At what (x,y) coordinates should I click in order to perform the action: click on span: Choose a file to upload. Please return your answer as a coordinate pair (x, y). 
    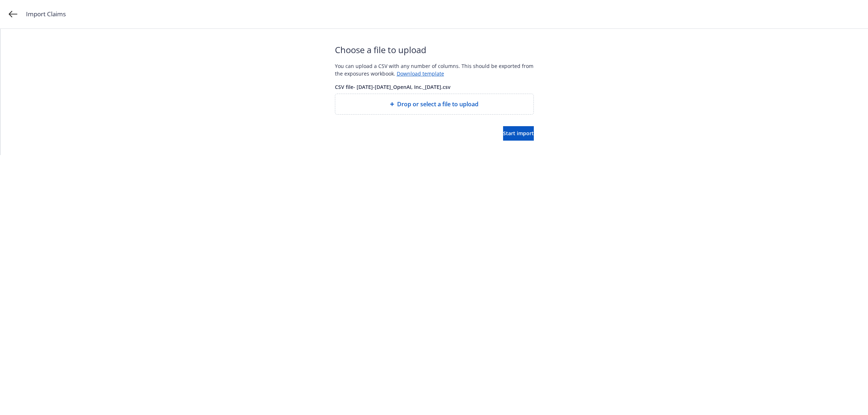
    Looking at the image, I should click on (434, 50).